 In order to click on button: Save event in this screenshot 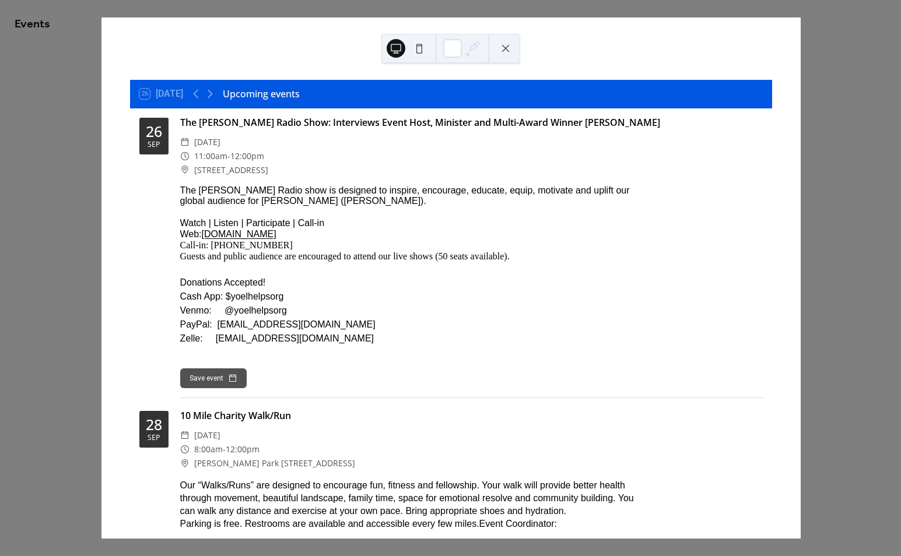, I will do `click(213, 378)`.